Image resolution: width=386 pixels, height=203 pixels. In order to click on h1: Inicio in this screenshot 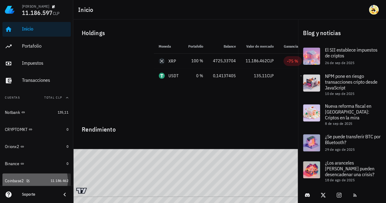, I will do `click(87, 10)`.